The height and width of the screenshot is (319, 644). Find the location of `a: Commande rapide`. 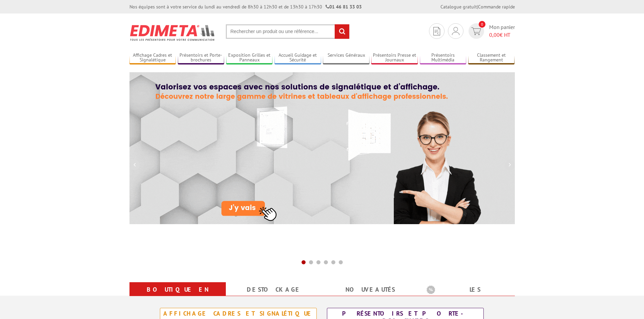

a: Commande rapide is located at coordinates (496, 7).